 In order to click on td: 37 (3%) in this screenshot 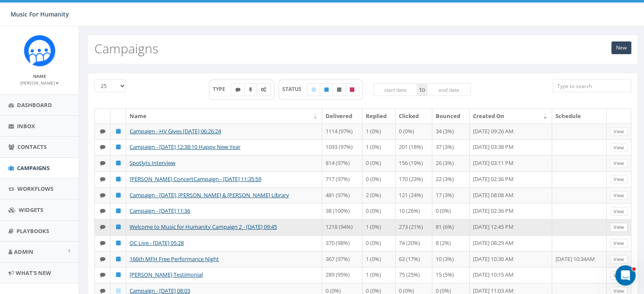, I will do `click(451, 147)`.